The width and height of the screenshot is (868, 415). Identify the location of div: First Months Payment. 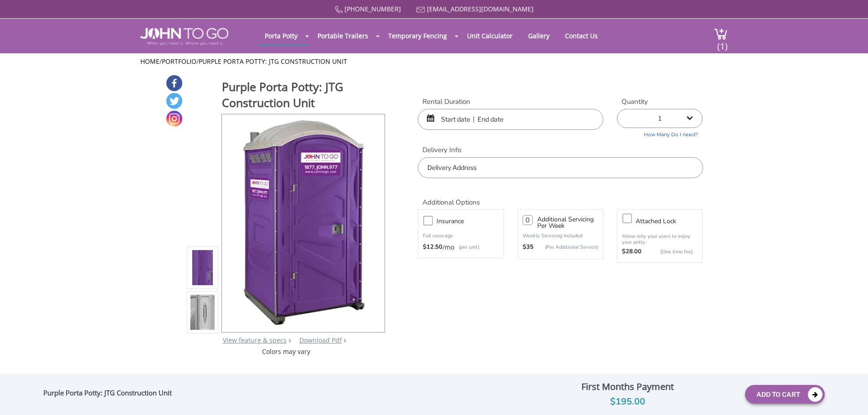
(628, 387).